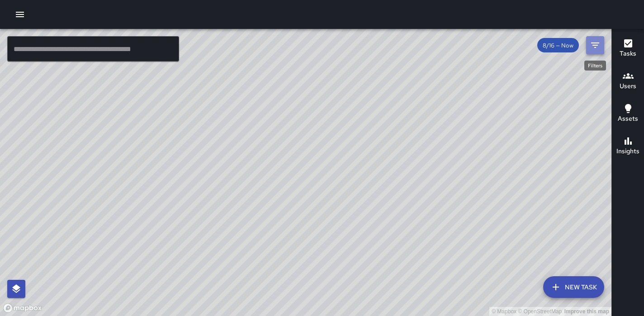 The height and width of the screenshot is (316, 644). Describe the element at coordinates (596, 66) in the screenshot. I see `div: Filters` at that location.